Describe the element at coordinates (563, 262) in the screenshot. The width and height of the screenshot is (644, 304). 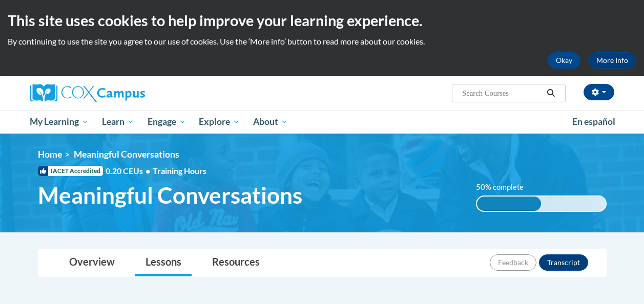
I see `button: Transcript` at that location.